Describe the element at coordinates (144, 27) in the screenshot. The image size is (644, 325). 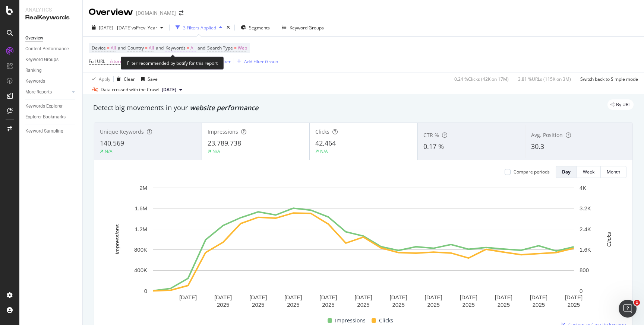
I see `span: vs Prev. Year` at that location.